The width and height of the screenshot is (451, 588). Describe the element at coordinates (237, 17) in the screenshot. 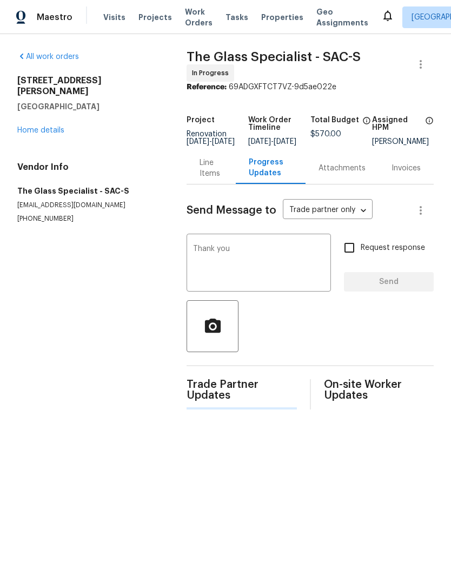

I see `span: Tasks` at that location.